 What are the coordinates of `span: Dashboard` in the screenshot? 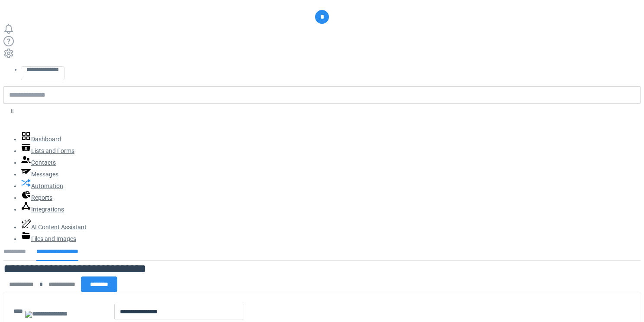 It's located at (46, 139).